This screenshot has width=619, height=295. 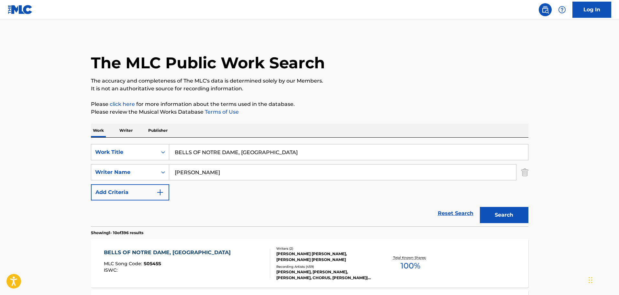 What do you see at coordinates (117, 233) in the screenshot?
I see `p: Showing 1 - 10 of 396 results` at bounding box center [117, 233].